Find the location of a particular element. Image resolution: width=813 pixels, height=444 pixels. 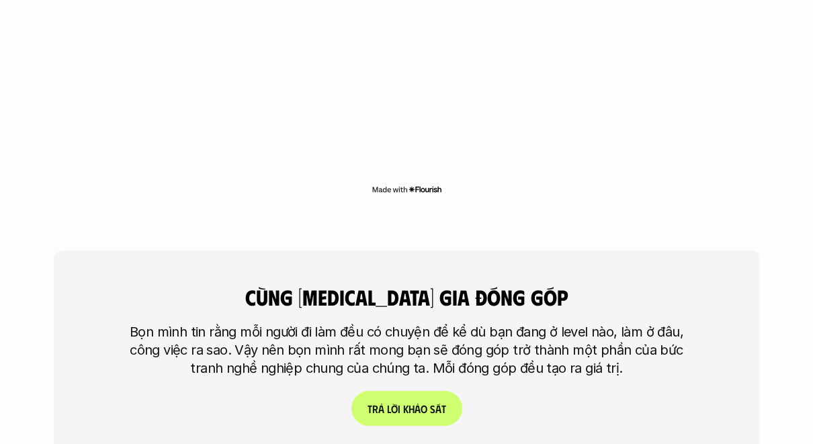

p: Bọn mình tin rằng mỗi người đi làm đều có chuyện để kể dù bạn đang ở level nào, làm ở đâu, công v... is located at coordinates (407, 350).